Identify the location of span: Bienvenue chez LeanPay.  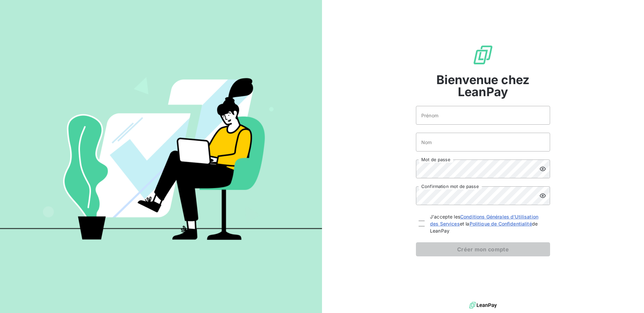
(483, 86).